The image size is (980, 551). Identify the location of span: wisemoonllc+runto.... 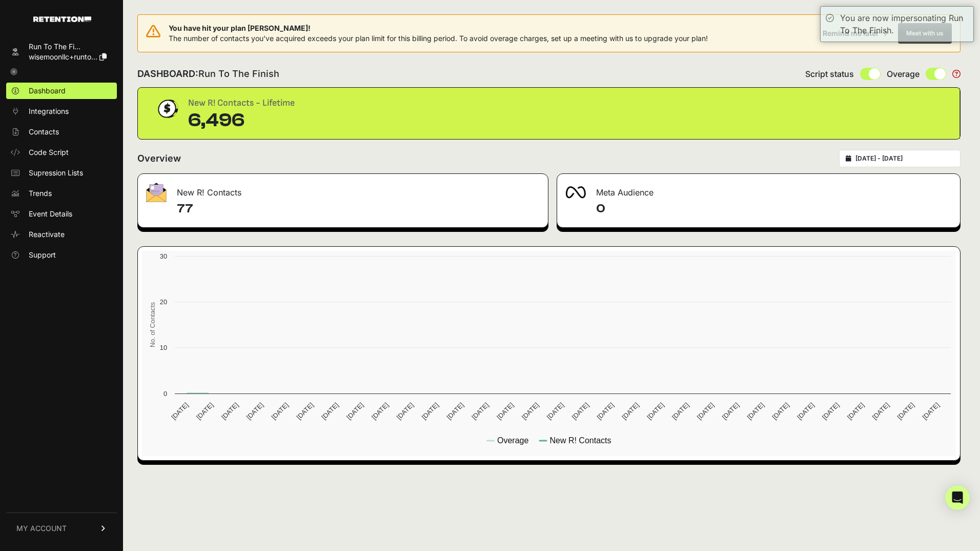
(63, 56).